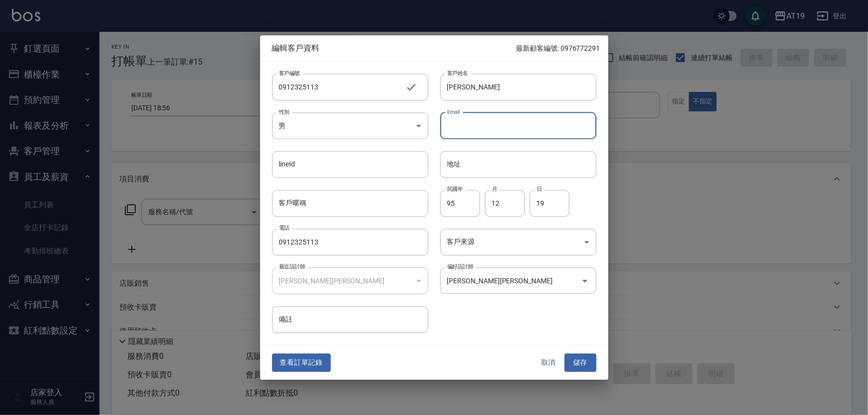 This screenshot has width=868, height=415. Describe the element at coordinates (495, 189) in the screenshot. I see `label: 月` at that location.